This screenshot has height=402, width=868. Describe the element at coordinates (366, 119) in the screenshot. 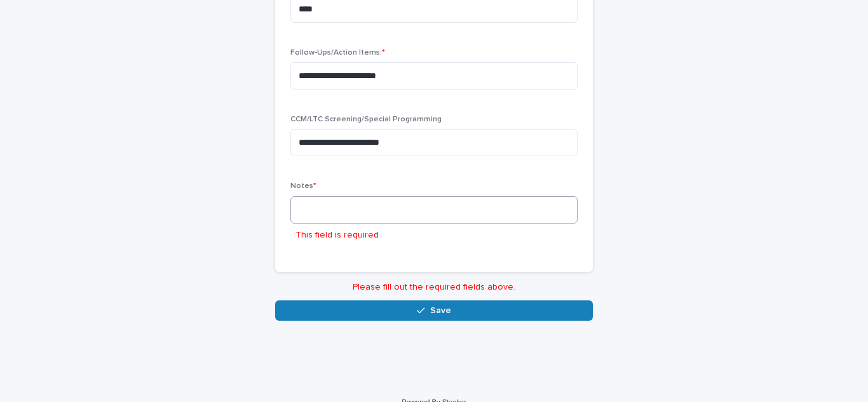

I see `span: CCM/LTC Screening/Special Programming` at that location.